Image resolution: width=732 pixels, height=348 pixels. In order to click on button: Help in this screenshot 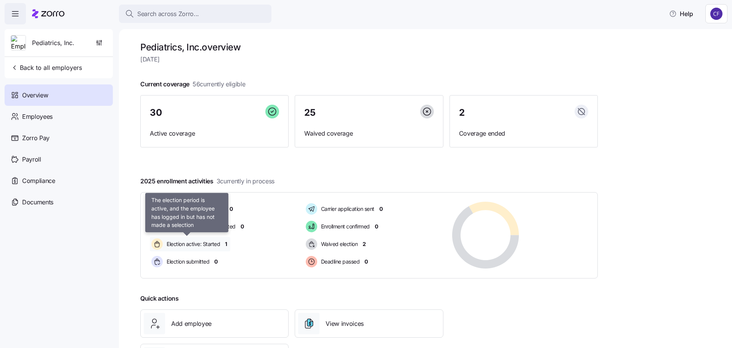, I will do `click(681, 14)`.